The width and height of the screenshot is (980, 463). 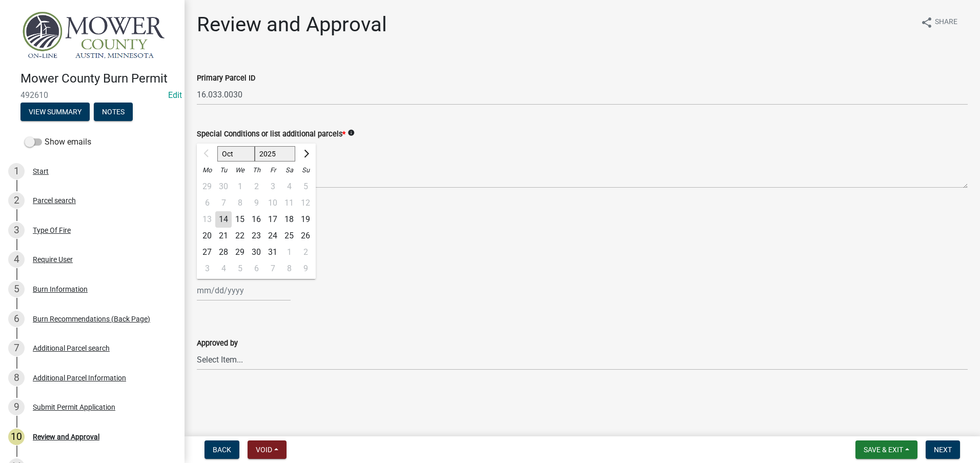 I want to click on div: 22, so click(x=240, y=236).